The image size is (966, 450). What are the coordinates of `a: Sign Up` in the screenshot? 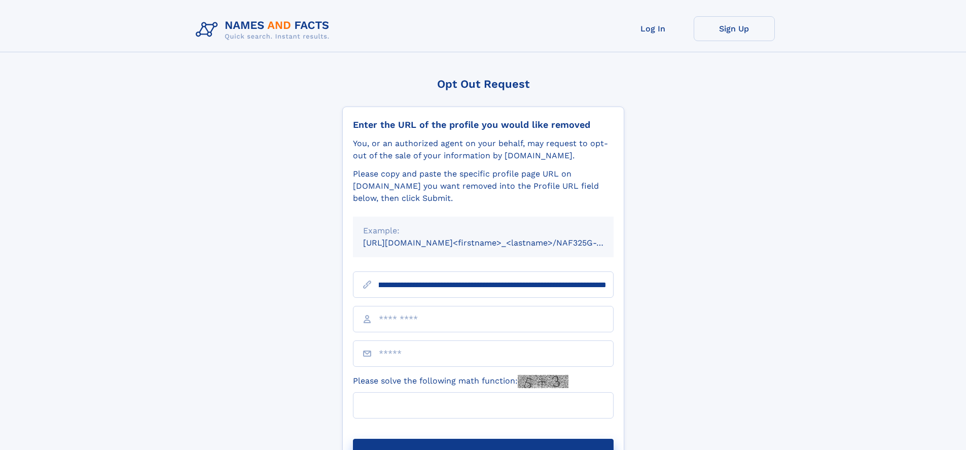 It's located at (734, 28).